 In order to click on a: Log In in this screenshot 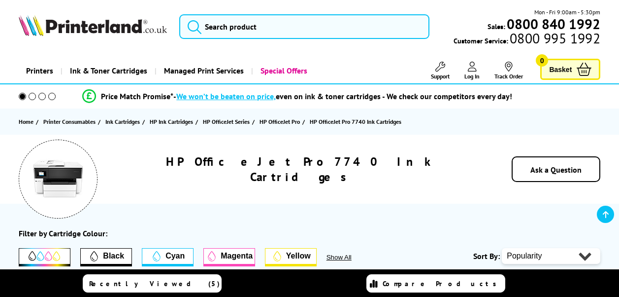, I will do `click(472, 70)`.